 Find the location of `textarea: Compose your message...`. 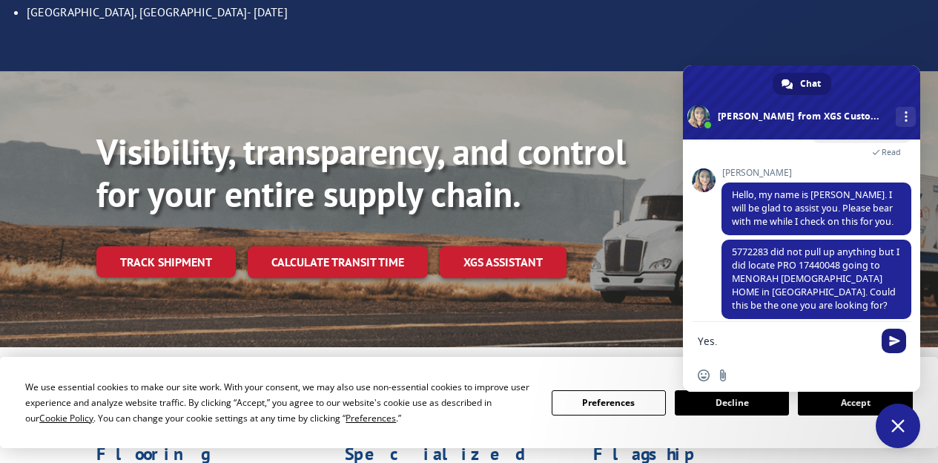

textarea: Compose your message... is located at coordinates (787, 340).